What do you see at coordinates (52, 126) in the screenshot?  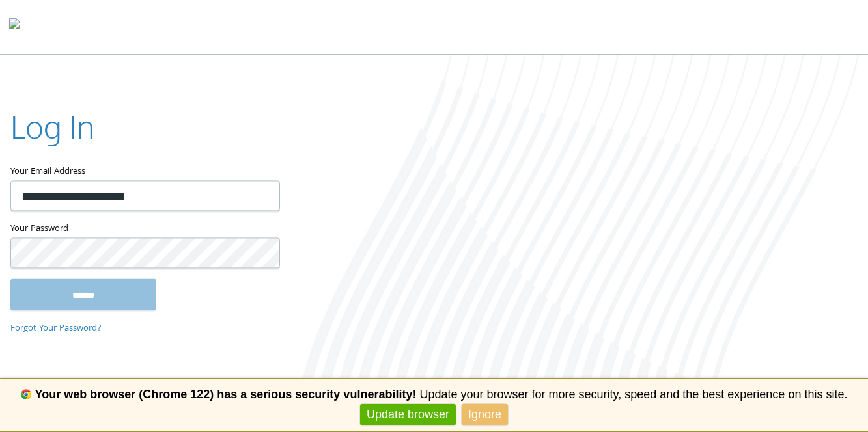 I see `h2: Log In` at bounding box center [52, 126].